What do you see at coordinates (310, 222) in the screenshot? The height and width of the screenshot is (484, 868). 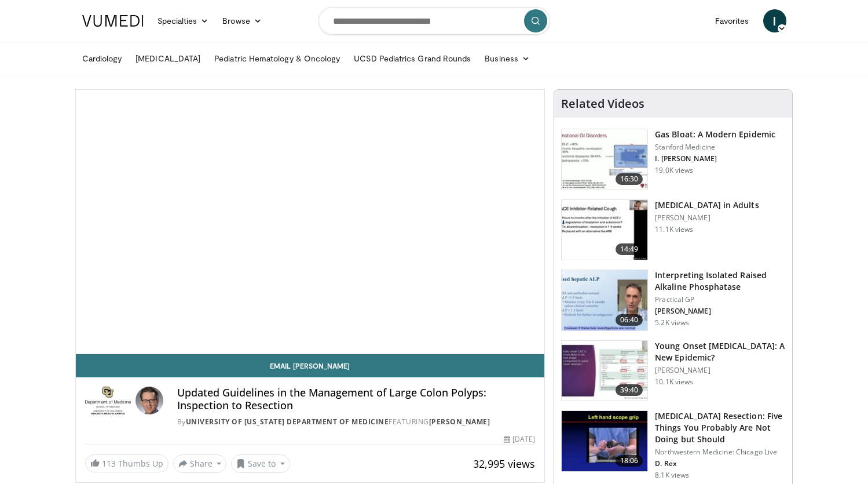 I see `video-js: Video Player` at bounding box center [310, 222].